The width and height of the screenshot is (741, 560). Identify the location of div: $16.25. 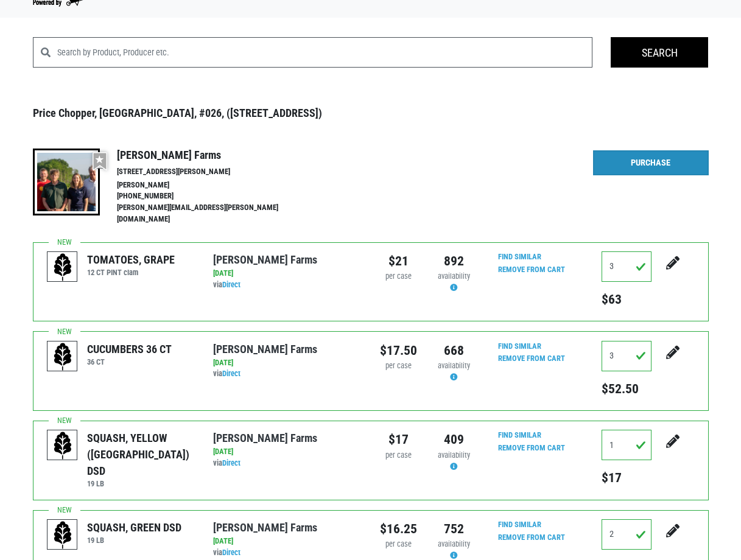
(398, 529).